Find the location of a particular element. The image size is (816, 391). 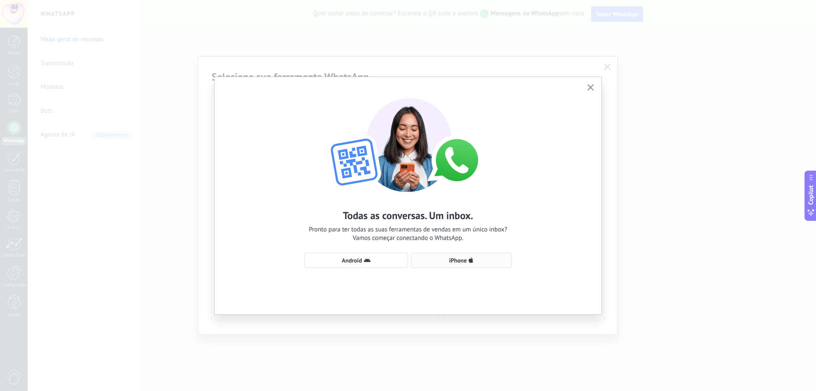

button: Android is located at coordinates (356, 260).